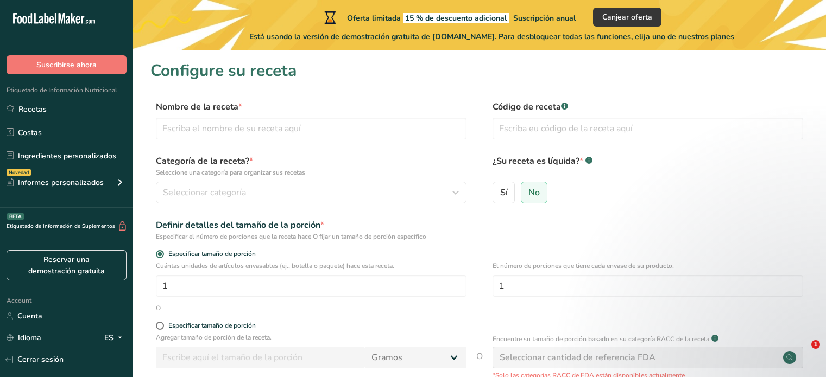  Describe the element at coordinates (600, 339) in the screenshot. I see `p: Encuentre su tamaño de porción basado en su categoría RACC de la receta` at that location.